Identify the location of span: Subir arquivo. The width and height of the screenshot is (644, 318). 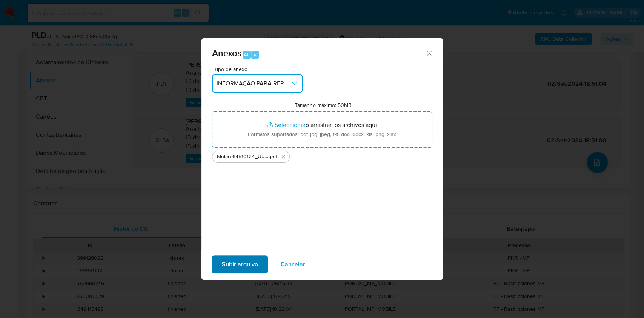
(240, 264).